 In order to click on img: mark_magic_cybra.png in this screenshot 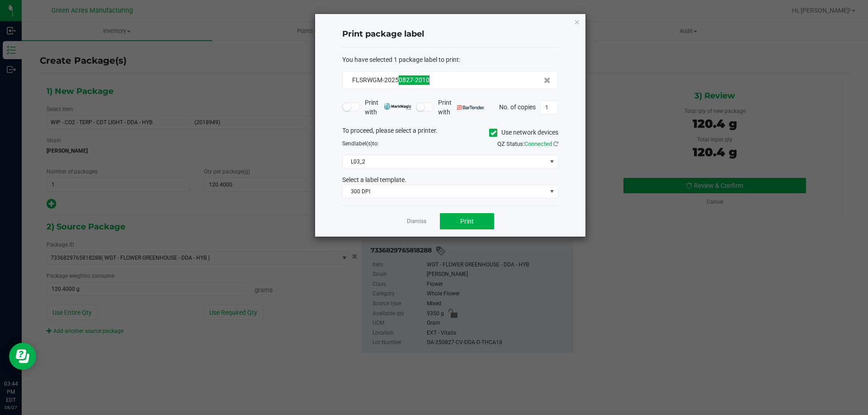, I will do `click(397, 106)`.